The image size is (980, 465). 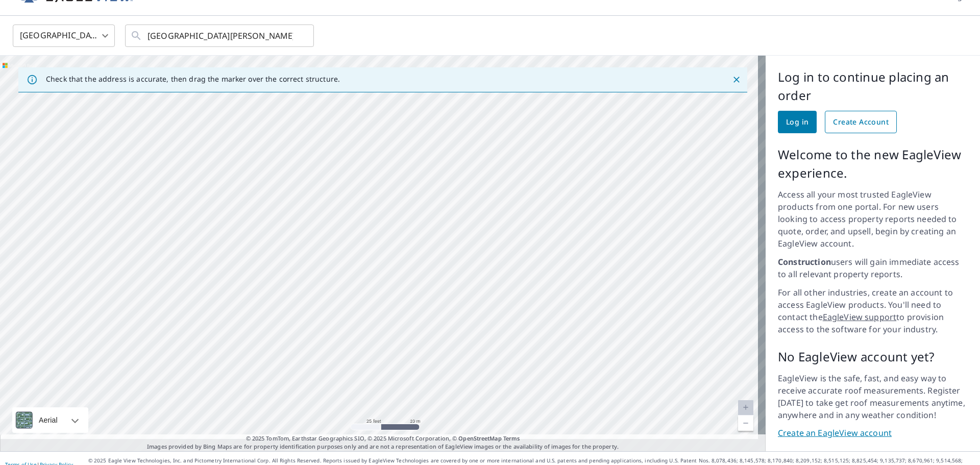 I want to click on strong: Construction, so click(x=804, y=262).